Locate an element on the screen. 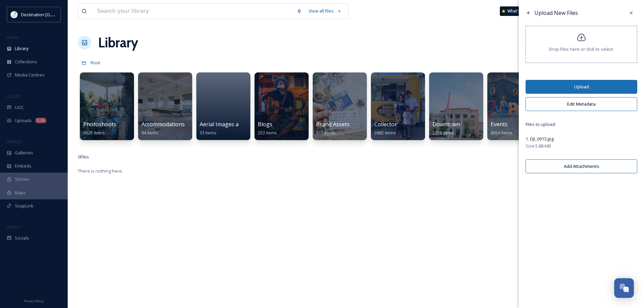  span: 2682 items is located at coordinates (385, 133).